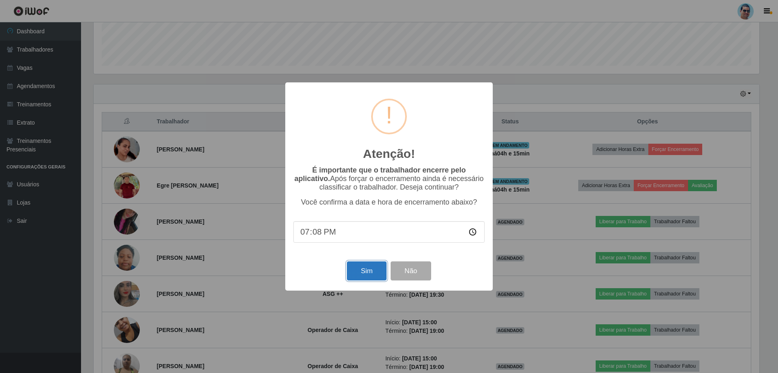 This screenshot has width=778, height=373. Describe the element at coordinates (389, 202) in the screenshot. I see `p: Você confirma a data e hora de encerramento abaixo?` at that location.